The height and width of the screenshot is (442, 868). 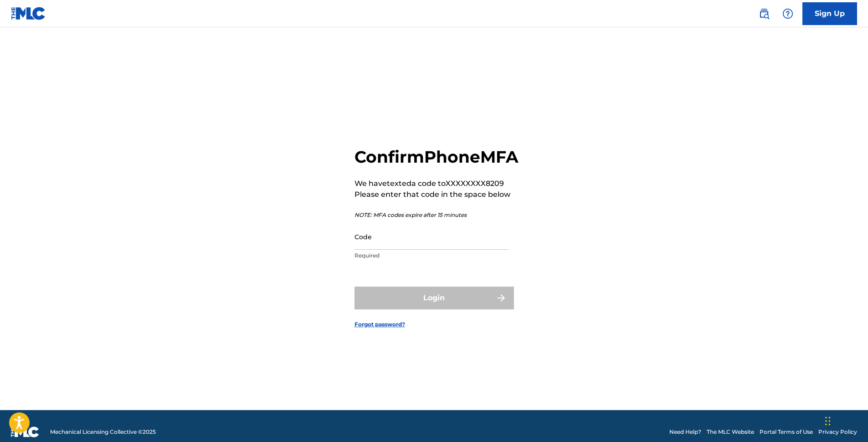 What do you see at coordinates (837, 432) in the screenshot?
I see `a: Privacy Policy` at bounding box center [837, 432].